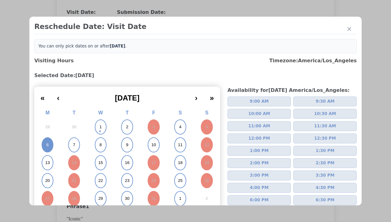  What do you see at coordinates (54, 61) in the screenshot?
I see `h3: Visiting Hours` at bounding box center [54, 61].